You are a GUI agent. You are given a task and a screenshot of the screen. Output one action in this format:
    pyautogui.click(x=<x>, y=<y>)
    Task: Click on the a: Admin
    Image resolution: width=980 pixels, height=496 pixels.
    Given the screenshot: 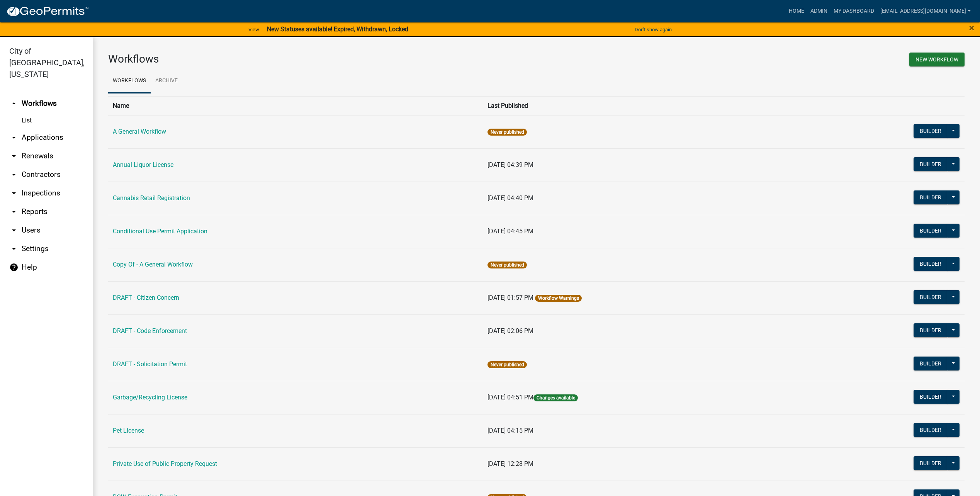 What is the action you would take?
    pyautogui.click(x=819, y=11)
    